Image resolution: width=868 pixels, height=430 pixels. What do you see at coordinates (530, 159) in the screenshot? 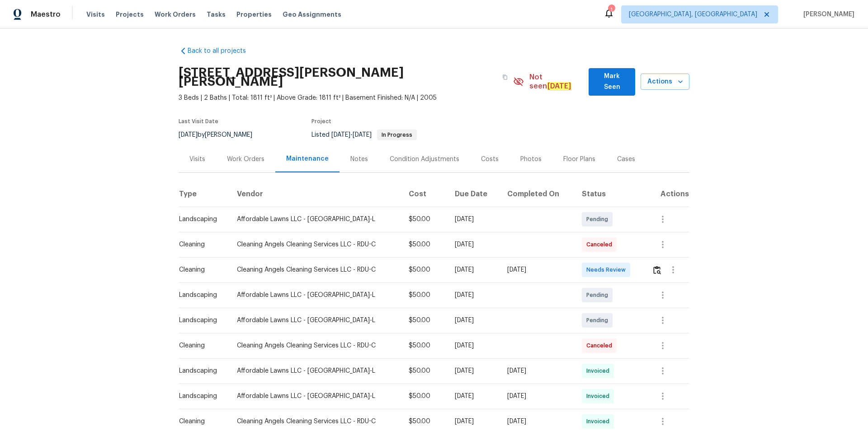
I see `div: Photos` at bounding box center [530, 159].